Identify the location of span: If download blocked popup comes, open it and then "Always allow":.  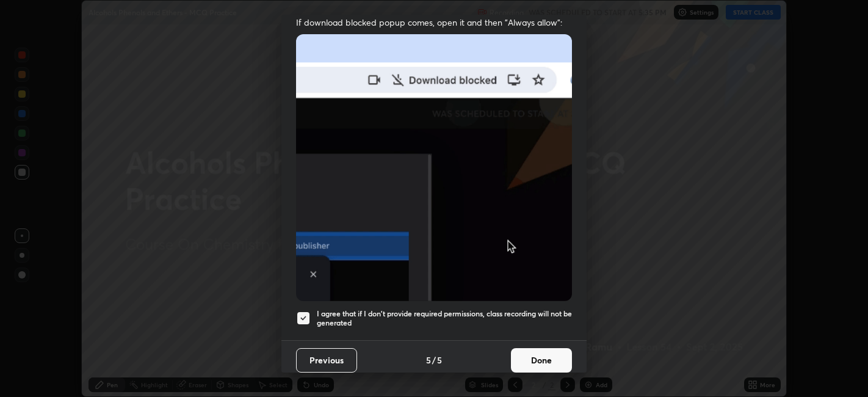
(434, 22).